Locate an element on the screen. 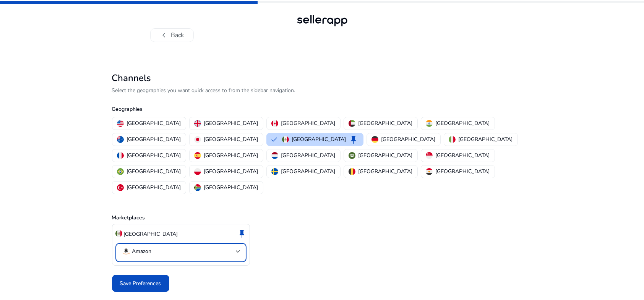 Image resolution: width=644 pixels, height=300 pixels. img: sa.svg is located at coordinates (352, 155).